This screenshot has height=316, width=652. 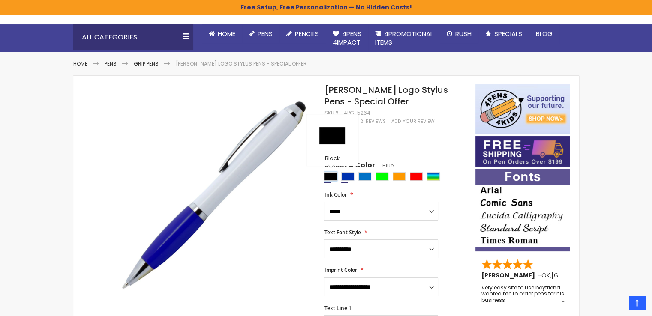 I want to click on img: font-personalization-examples, so click(x=523, y=210).